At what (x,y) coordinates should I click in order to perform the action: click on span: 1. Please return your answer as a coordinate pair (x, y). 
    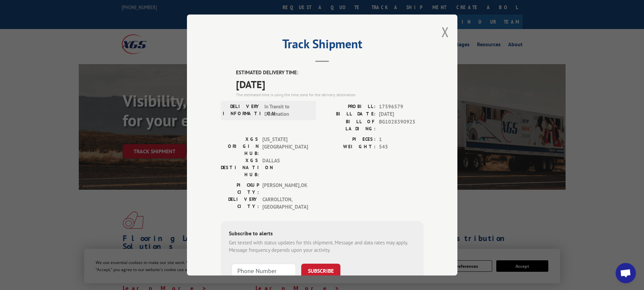
    Looking at the image, I should click on (401, 140).